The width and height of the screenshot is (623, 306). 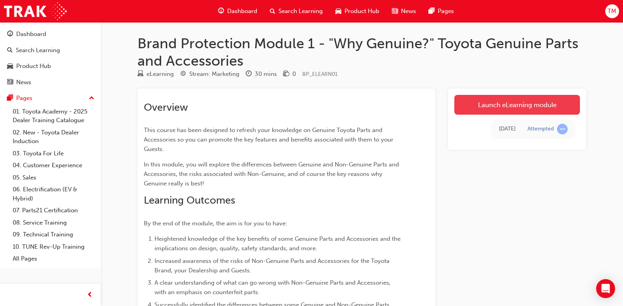 I want to click on span: Search Learning, so click(x=301, y=11).